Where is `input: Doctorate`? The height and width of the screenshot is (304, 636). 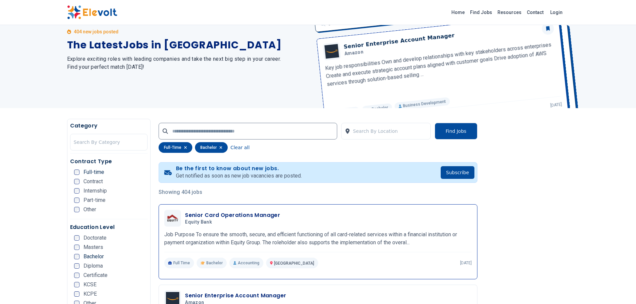 input: Doctorate is located at coordinates (77, 238).